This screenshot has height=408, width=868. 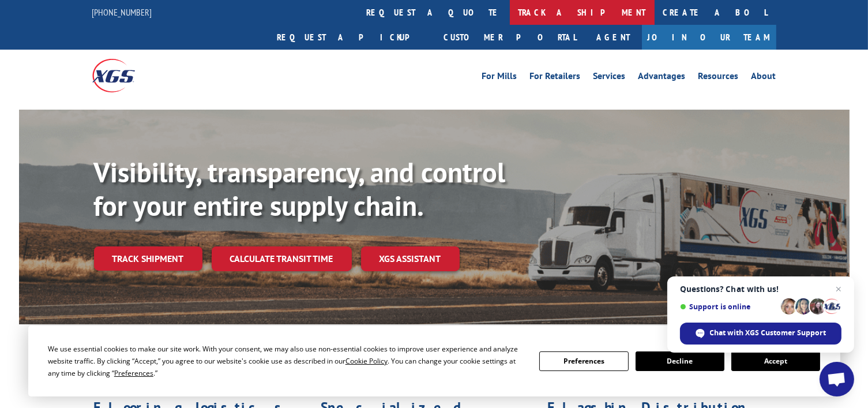 I want to click on button: Decline, so click(x=680, y=361).